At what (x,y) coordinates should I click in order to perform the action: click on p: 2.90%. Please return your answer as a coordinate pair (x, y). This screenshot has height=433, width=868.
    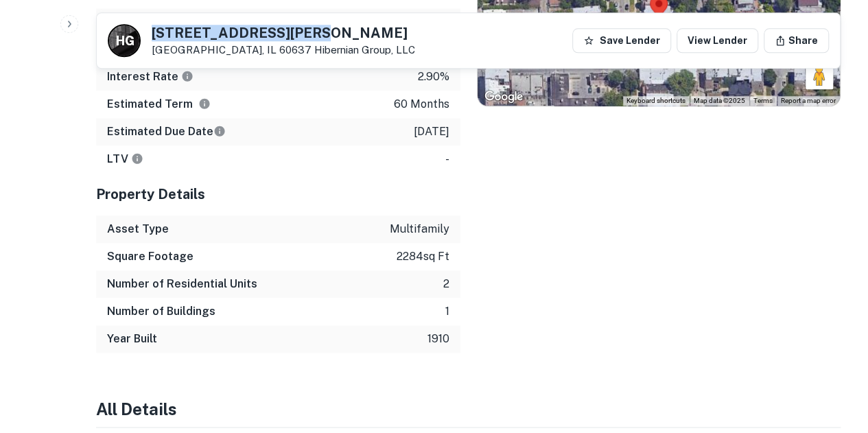
    Looking at the image, I should click on (434, 77).